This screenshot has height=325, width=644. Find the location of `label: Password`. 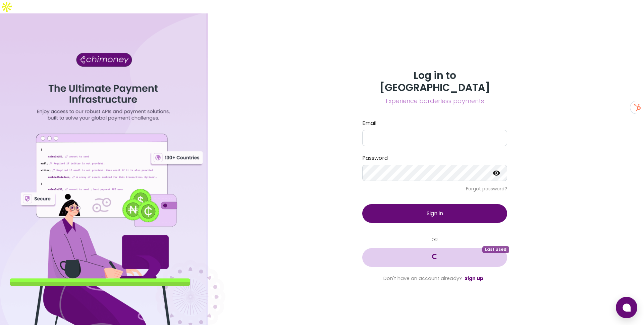

label: Password is located at coordinates (434, 158).